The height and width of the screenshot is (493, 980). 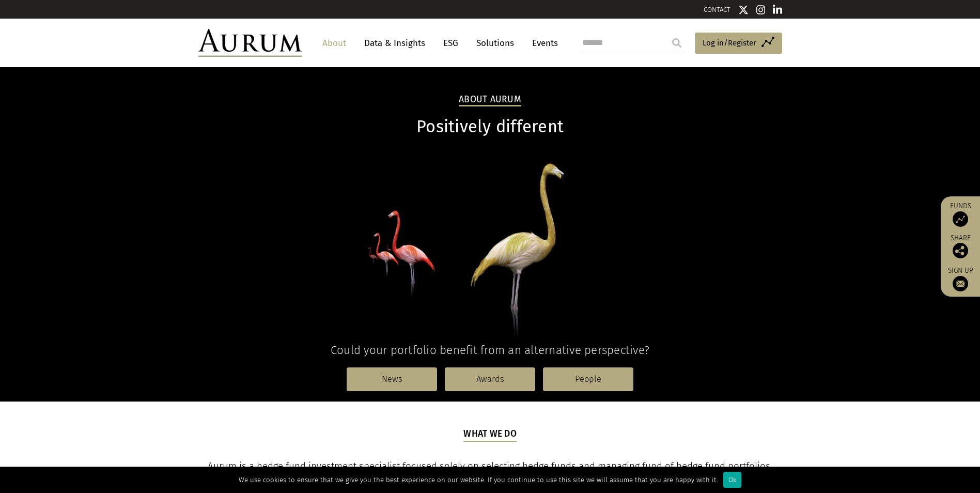 What do you see at coordinates (731, 480) in the screenshot?
I see `div: Ok` at bounding box center [731, 480].